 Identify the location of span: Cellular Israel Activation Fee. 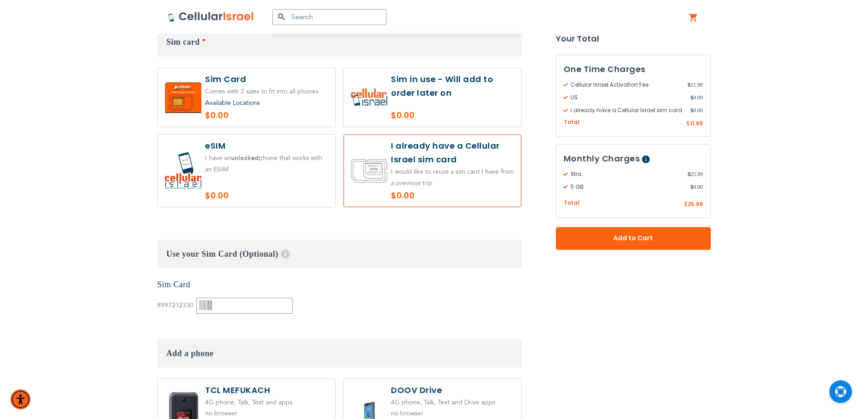
(626, 85).